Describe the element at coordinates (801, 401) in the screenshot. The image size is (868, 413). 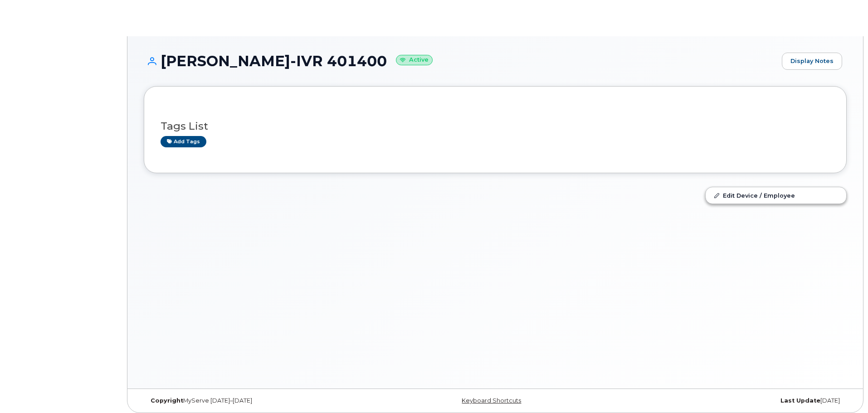
I see `strong: Last Update` at that location.